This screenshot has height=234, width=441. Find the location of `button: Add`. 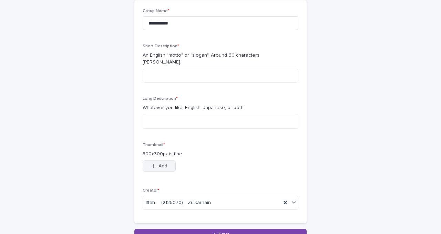

button: Add is located at coordinates (159, 166).